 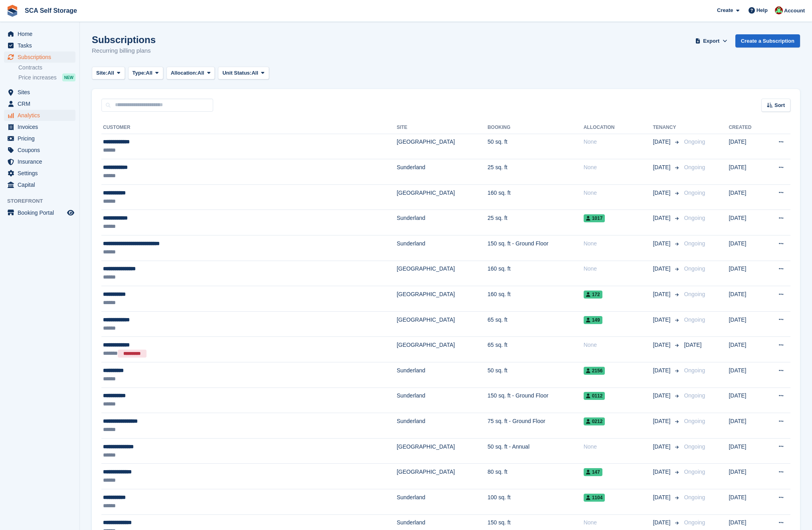 I want to click on th: Allocation, so click(x=618, y=128).